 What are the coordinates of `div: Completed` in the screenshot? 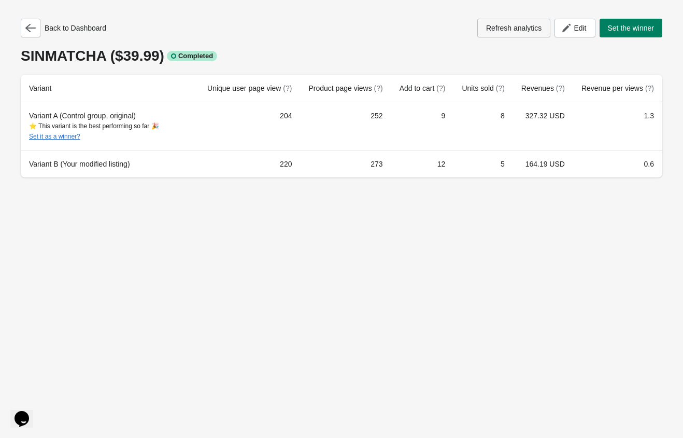 It's located at (192, 56).